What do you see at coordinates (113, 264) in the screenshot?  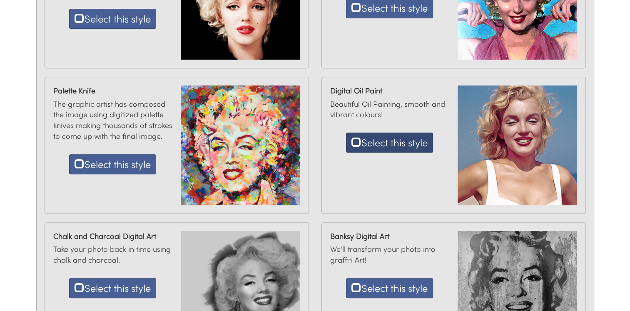 I see `div: Take your photo back in time using chalk and charcoal.` at bounding box center [113, 264].